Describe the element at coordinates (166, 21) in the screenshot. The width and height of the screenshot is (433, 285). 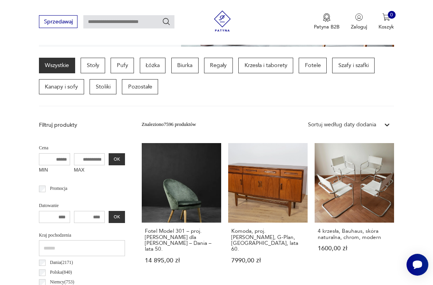
I see `button: Szukaj` at that location.